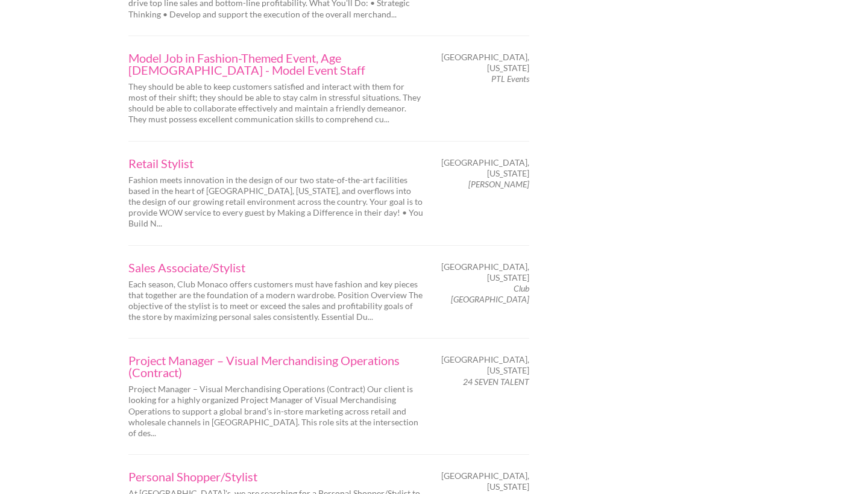 Image resolution: width=868 pixels, height=494 pixels. I want to click on em: PTL Events, so click(510, 79).